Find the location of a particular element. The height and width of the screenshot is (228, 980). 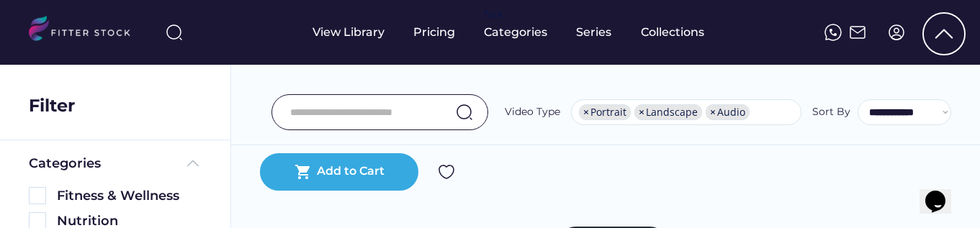

div: fvck is located at coordinates (493, 15).